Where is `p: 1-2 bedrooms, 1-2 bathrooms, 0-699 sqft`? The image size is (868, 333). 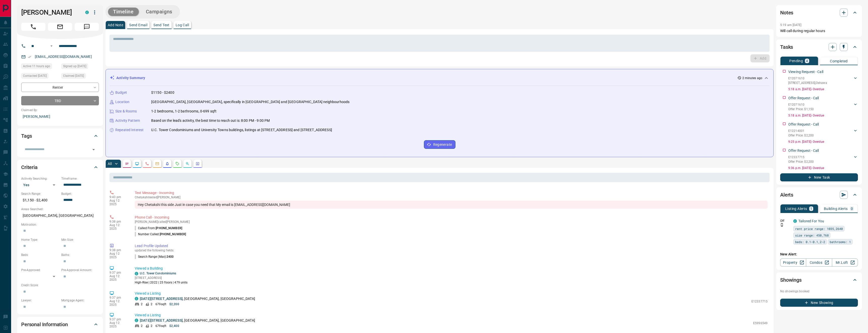
p: 1-2 bedrooms, 1-2 bathrooms, 0-699 sqft is located at coordinates (184, 111).